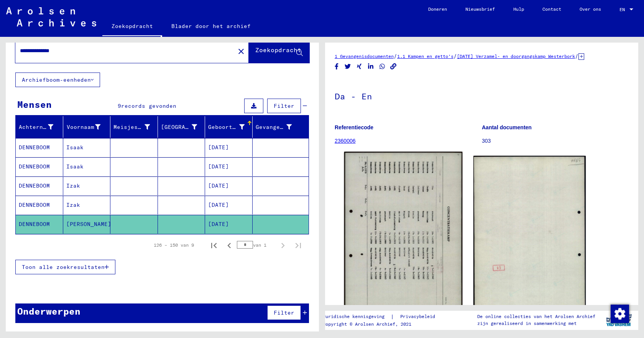  What do you see at coordinates (231, 127) in the screenshot?
I see `div: Geboortedatum` at bounding box center [231, 127].